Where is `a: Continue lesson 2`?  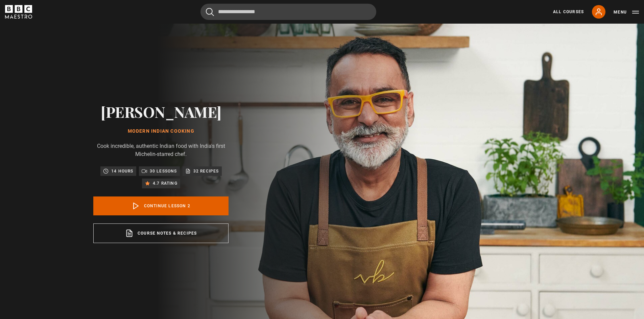
a: Continue lesson 2 is located at coordinates (161, 206).